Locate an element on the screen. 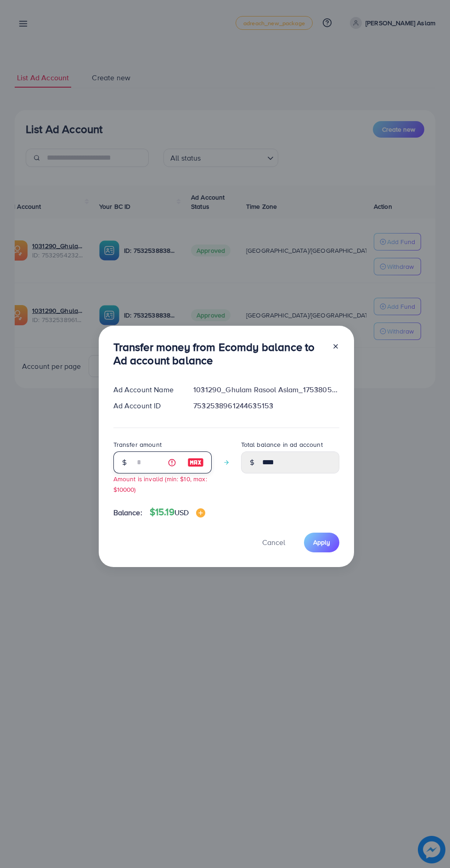  button: Cancel is located at coordinates (274, 542).